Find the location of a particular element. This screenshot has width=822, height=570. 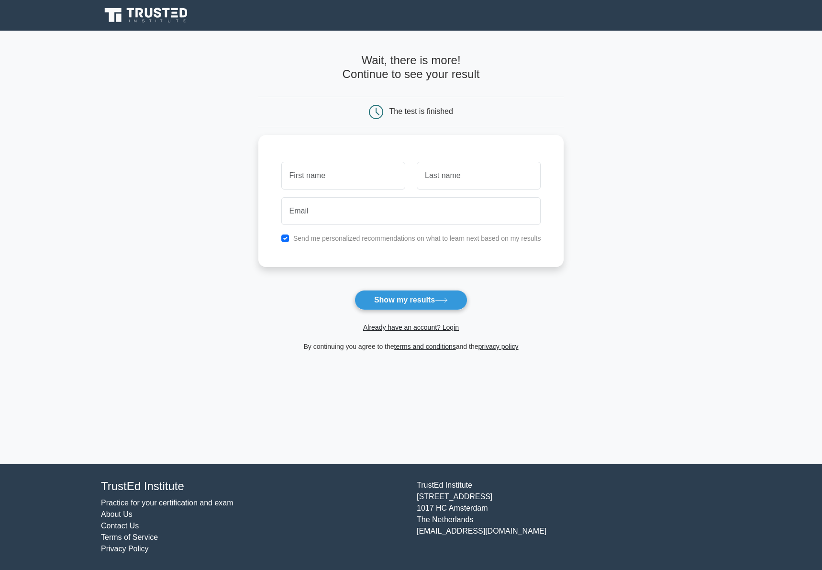

a: Privacy Policy is located at coordinates (125, 549).